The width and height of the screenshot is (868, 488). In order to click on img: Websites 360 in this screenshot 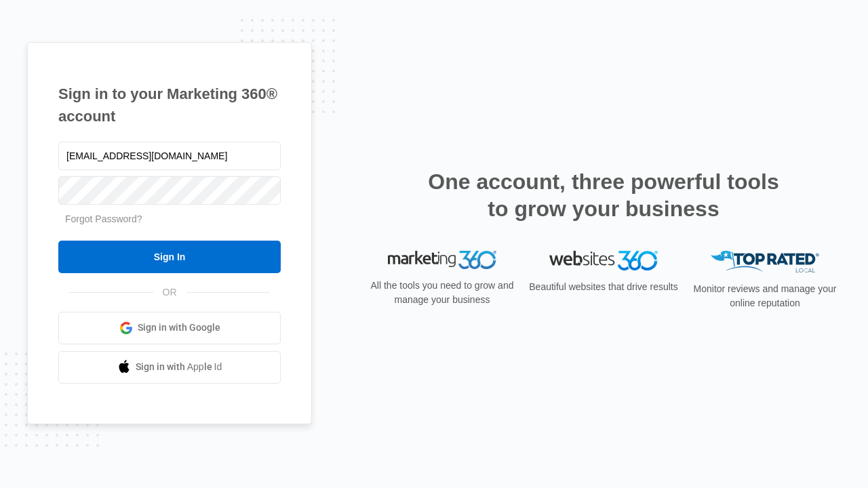, I will do `click(604, 261)`.